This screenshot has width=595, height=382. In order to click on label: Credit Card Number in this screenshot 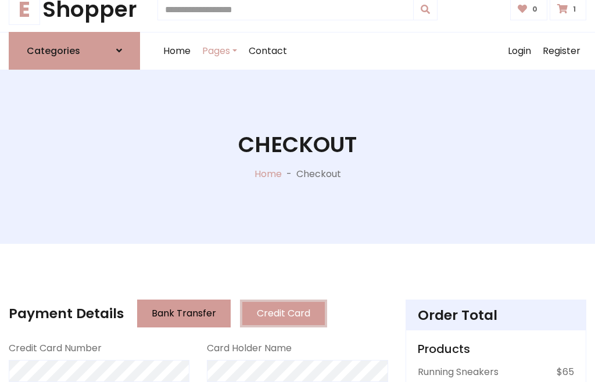, I will do `click(55, 349)`.